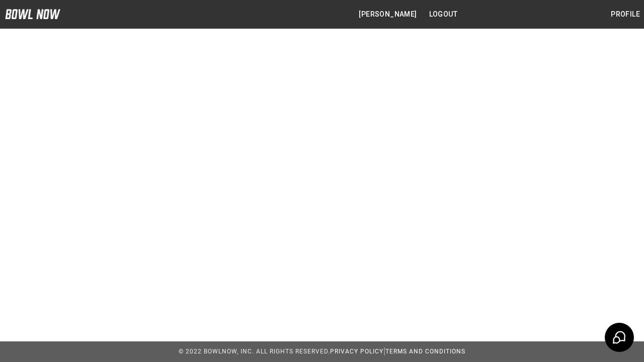  Describe the element at coordinates (254, 352) in the screenshot. I see `span: © 2022 BowlNow, Inc. All Rights Reserved.` at that location.